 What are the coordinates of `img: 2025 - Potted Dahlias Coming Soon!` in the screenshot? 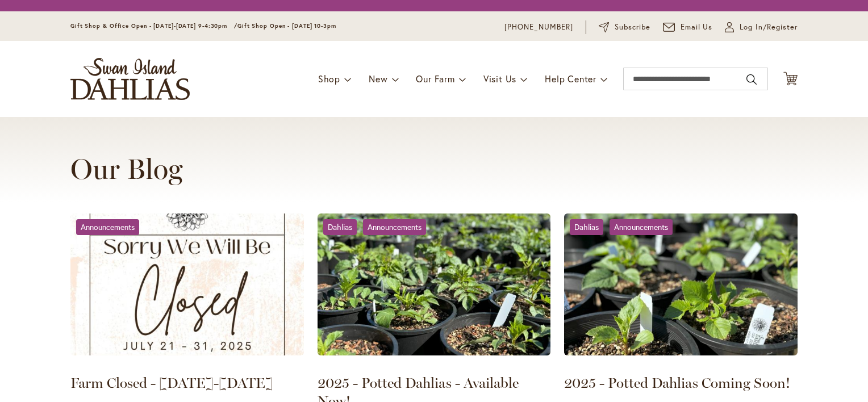 It's located at (681, 284).